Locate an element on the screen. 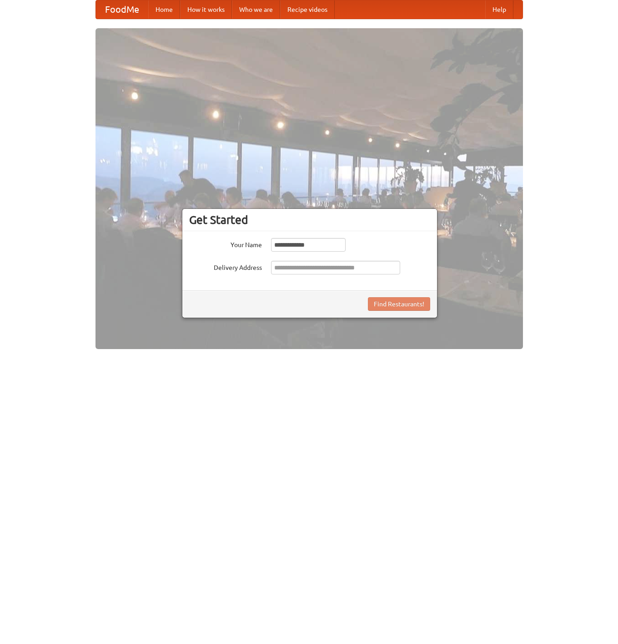  label: Your Name is located at coordinates (226, 243).